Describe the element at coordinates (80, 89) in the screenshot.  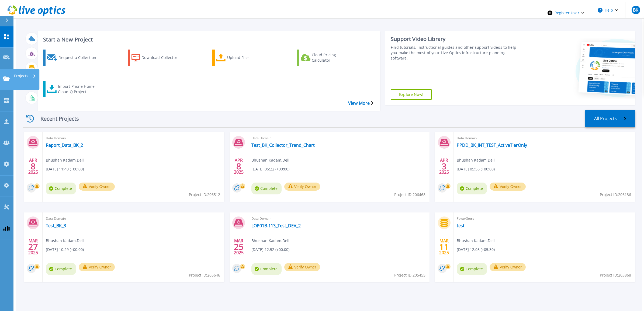
I see `div: Import Phone Home CloudIQ Project` at that location.